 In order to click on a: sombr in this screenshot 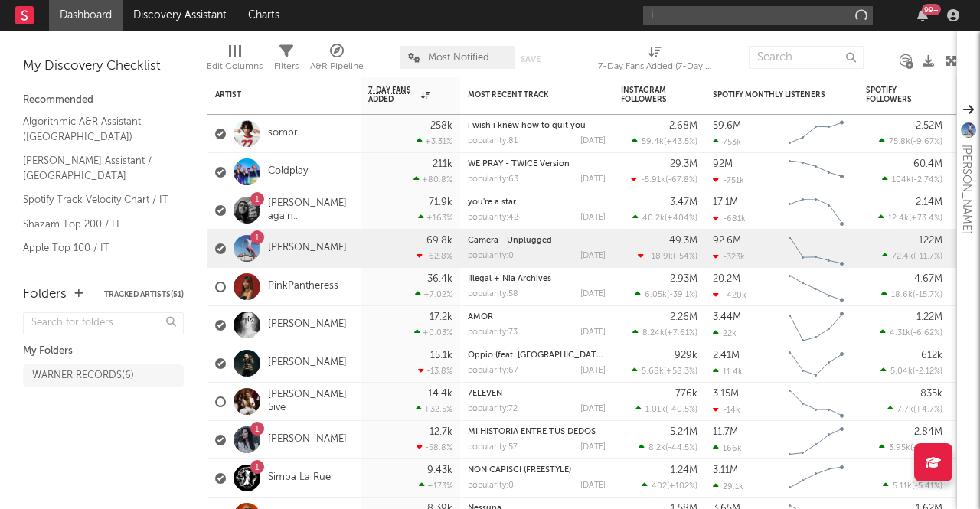, I will do `click(283, 133)`.